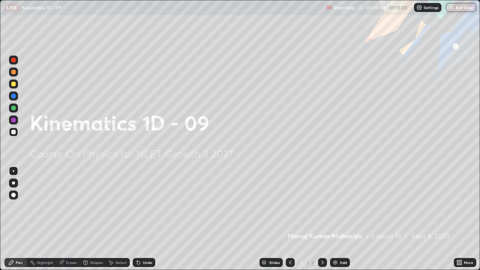 This screenshot has height=270, width=480. I want to click on button: End Class, so click(461, 7).